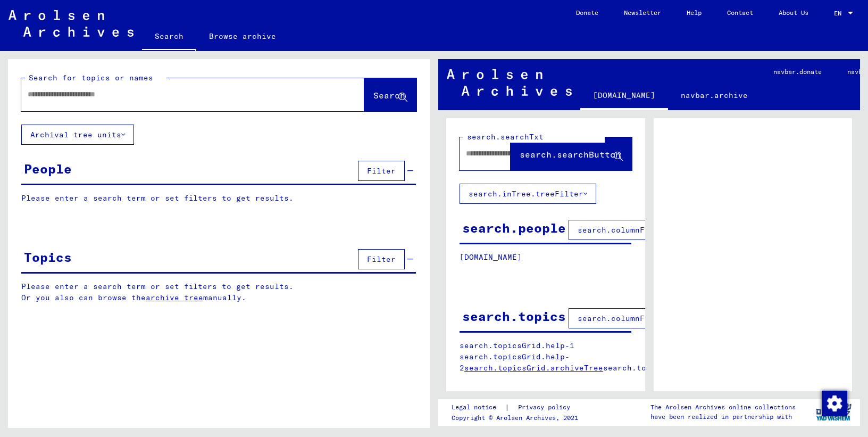 The width and height of the screenshot is (868, 437). What do you see at coordinates (722, 407) in the screenshot?
I see `p: The Arolsen Archives online collections` at bounding box center [722, 407].